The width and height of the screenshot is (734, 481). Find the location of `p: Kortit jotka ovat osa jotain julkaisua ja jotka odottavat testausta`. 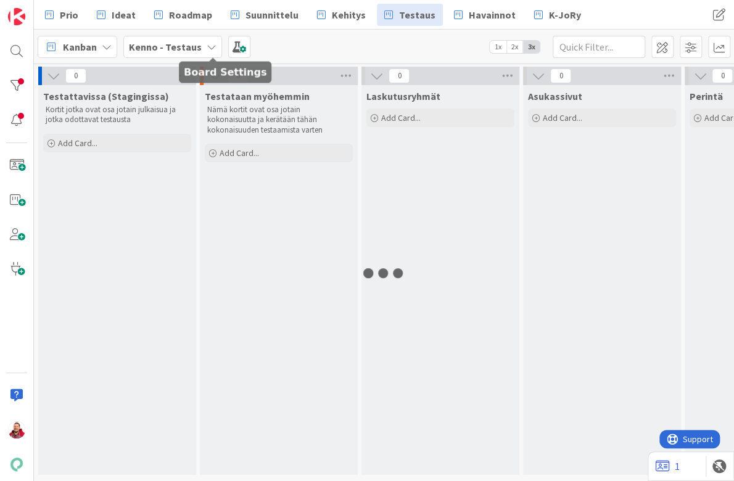

p: Kortit jotka ovat osa jotain julkaisua ja jotka odottavat testausta is located at coordinates (117, 115).